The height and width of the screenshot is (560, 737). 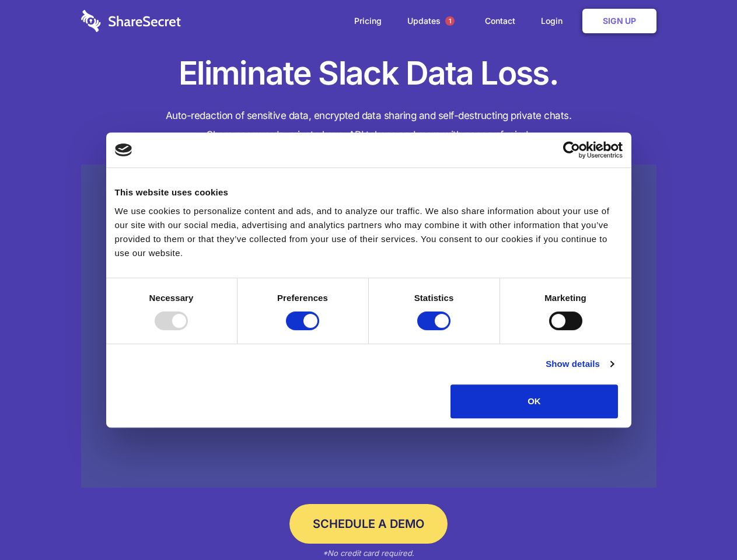 I want to click on a: Show details, so click(x=580, y=364).